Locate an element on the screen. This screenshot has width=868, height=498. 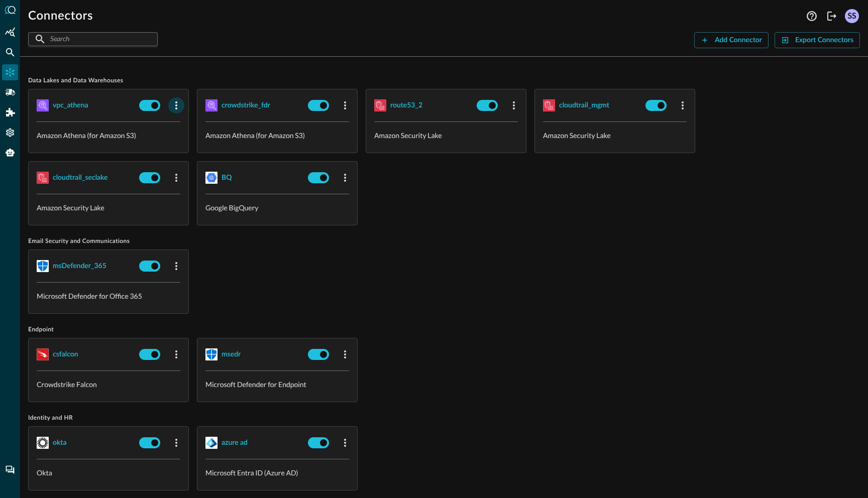
div: crowdstrike_fdr is located at coordinates (245, 106).